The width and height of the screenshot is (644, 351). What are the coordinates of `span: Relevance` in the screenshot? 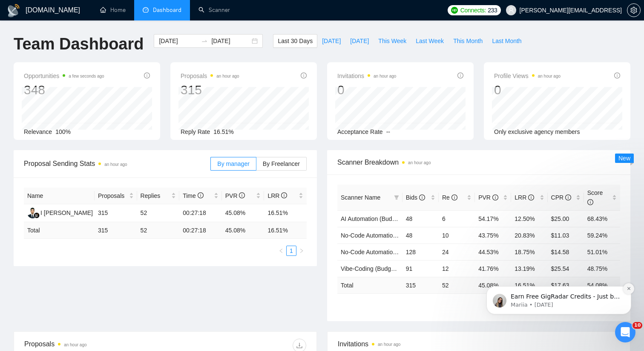 It's located at (38, 132).